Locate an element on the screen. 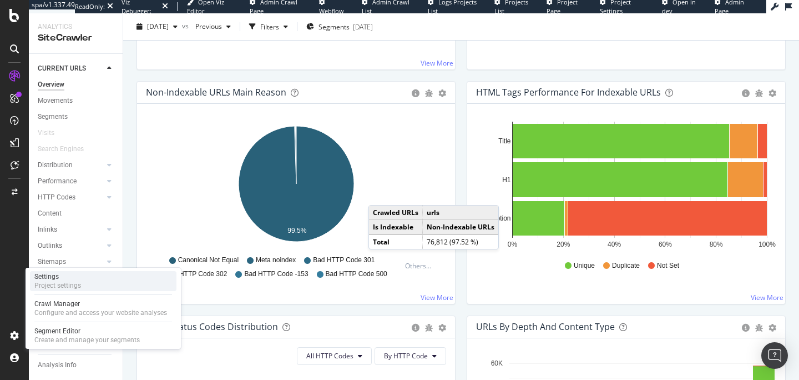  span: 2025 Sep. 20th is located at coordinates (158, 26).